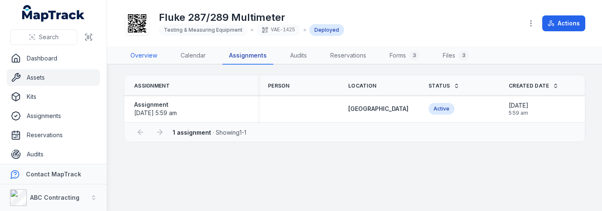 This screenshot has height=211, width=602. Describe the element at coordinates (404, 56) in the screenshot. I see `a: Forms3` at that location.